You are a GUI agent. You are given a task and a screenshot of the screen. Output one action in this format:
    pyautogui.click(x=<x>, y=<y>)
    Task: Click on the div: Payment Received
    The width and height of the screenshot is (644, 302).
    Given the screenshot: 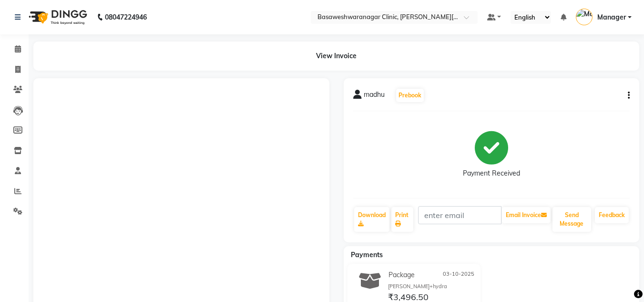 What is the action you would take?
    pyautogui.click(x=491, y=173)
    